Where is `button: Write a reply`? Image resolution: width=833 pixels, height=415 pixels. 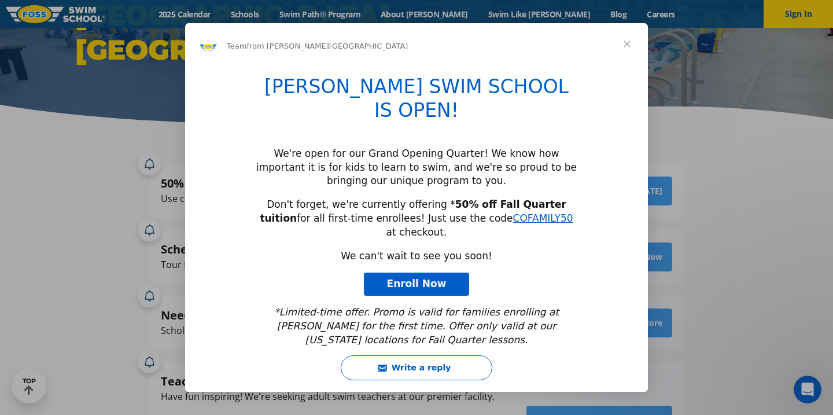
button: Write a reply is located at coordinates (417, 367).